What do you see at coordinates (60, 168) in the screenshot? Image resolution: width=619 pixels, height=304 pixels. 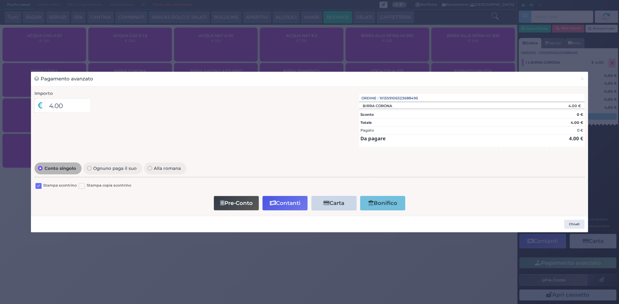 I see `span: Conto singolo` at bounding box center [60, 168].